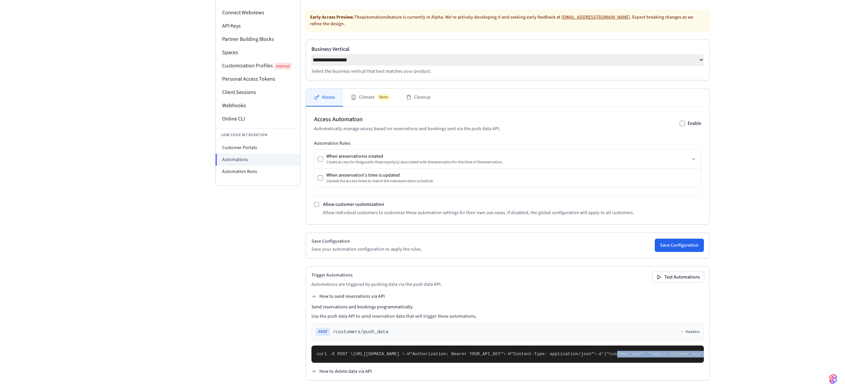  What do you see at coordinates (335, 354) in the screenshot?
I see `span: curl -X POST \` at bounding box center [335, 354].